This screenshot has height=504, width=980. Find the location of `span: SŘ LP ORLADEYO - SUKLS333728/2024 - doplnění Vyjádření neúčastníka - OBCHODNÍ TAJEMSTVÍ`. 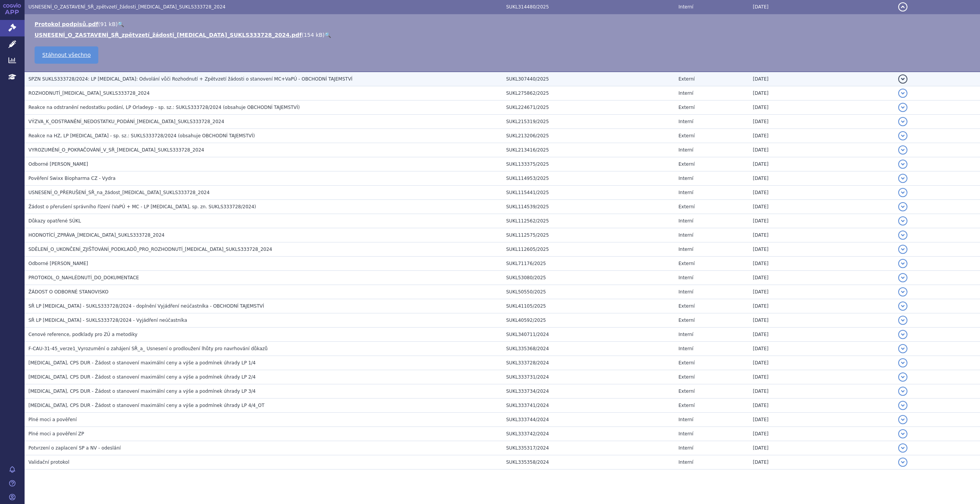

span: SŘ LP ORLADEYO - SUKLS333728/2024 - doplnění Vyjádření neúčastníka - OBCHODNÍ TAJEMSTVÍ is located at coordinates (147, 307).